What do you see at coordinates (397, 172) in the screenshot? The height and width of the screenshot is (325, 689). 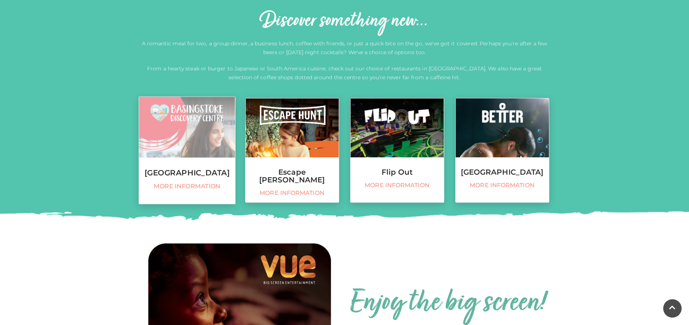 I see `h3: Flip Out` at bounding box center [397, 172].